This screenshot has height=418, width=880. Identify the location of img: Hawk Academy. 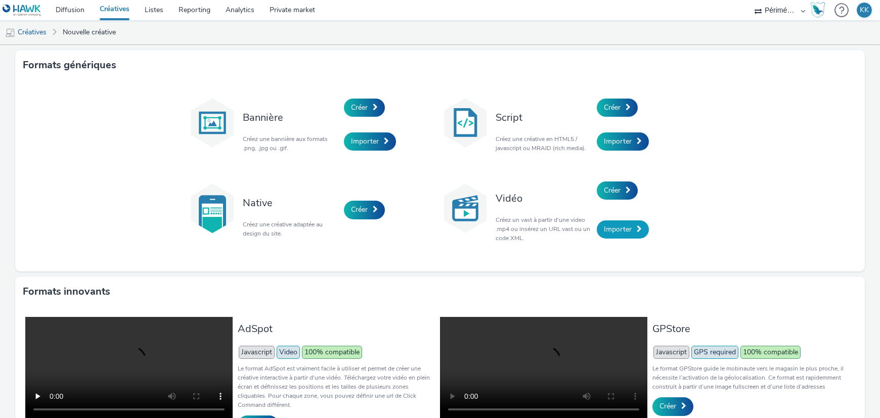
(818, 10).